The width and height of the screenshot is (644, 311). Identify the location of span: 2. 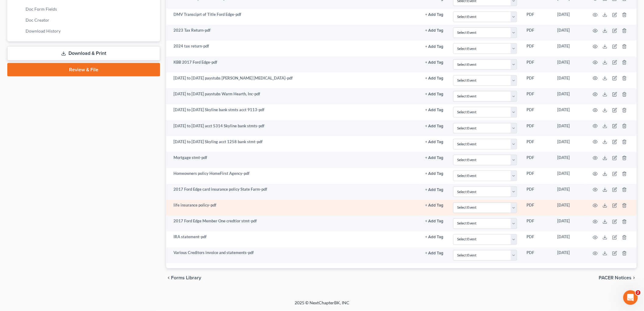
(638, 292).